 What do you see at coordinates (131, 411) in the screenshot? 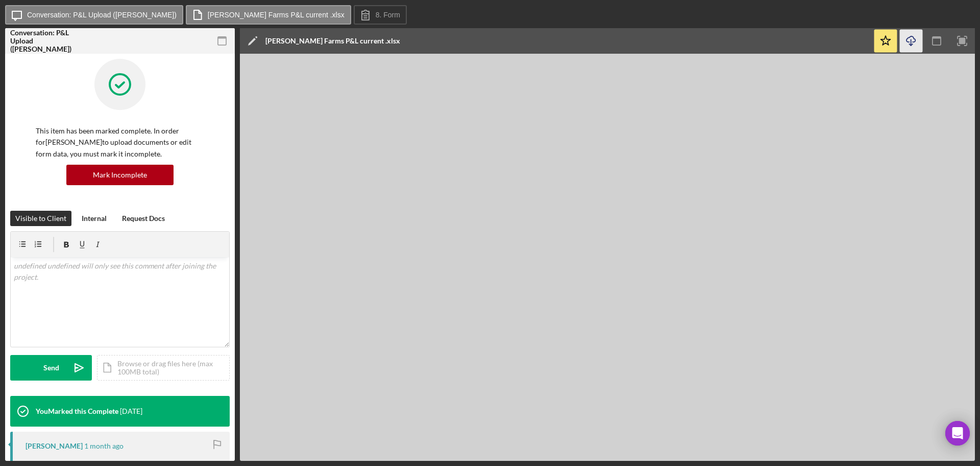
I see `time: 2025-08-04 13:54` at bounding box center [131, 411].